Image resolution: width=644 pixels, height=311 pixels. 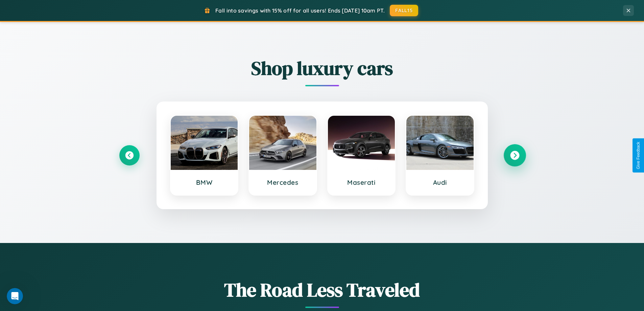 What do you see at coordinates (322, 289) in the screenshot?
I see `h1: The Road Less Traveled` at bounding box center [322, 289].